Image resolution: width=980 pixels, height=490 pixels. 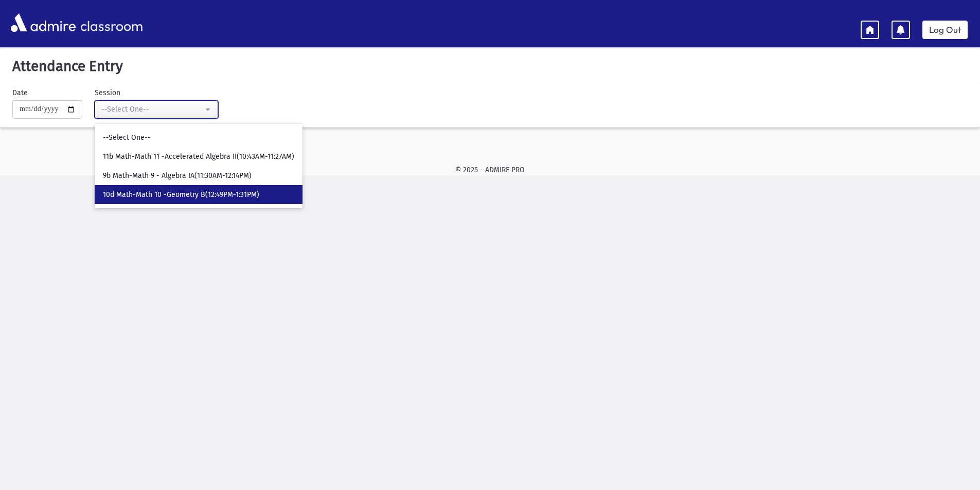 What do you see at coordinates (489, 169) in the screenshot?
I see `div: © 2025 - ADMIRE PRO` at bounding box center [489, 169].